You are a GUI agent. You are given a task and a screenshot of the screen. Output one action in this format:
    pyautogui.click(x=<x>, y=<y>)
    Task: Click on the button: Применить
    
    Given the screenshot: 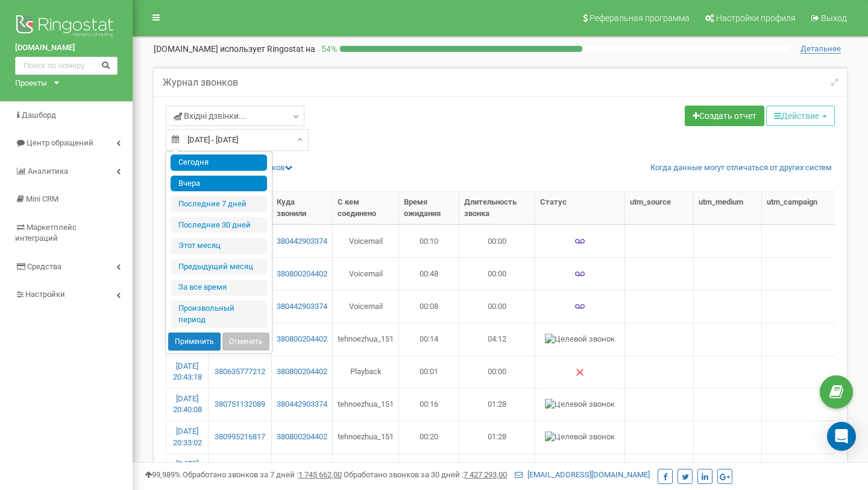 What is the action you would take?
    pyautogui.click(x=194, y=342)
    